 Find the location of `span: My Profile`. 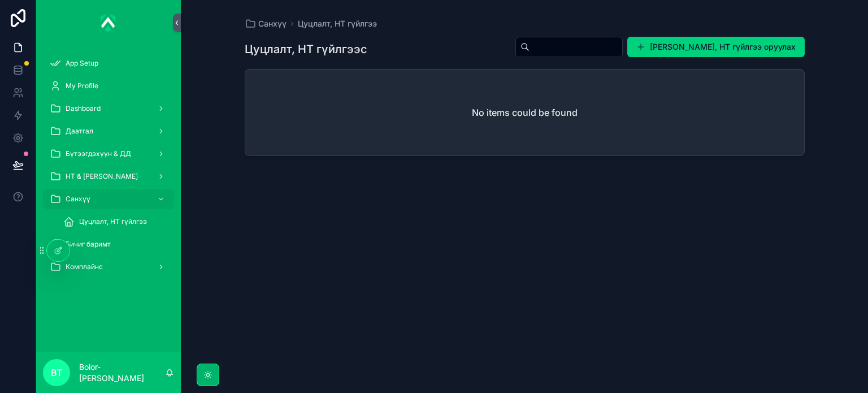

span: My Profile is located at coordinates (82, 86).